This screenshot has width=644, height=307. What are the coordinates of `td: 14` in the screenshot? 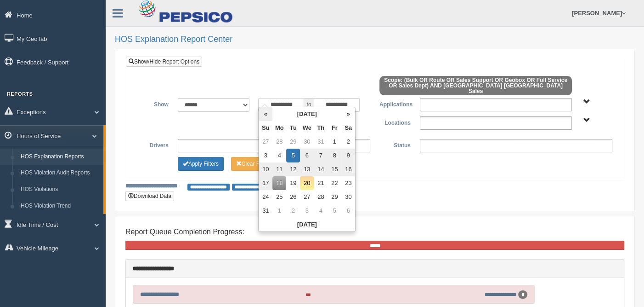 It's located at (320, 169).